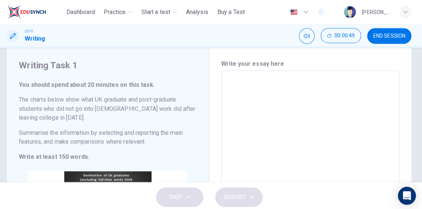  Describe the element at coordinates (307, 35) in the screenshot. I see `div: Mute` at that location.